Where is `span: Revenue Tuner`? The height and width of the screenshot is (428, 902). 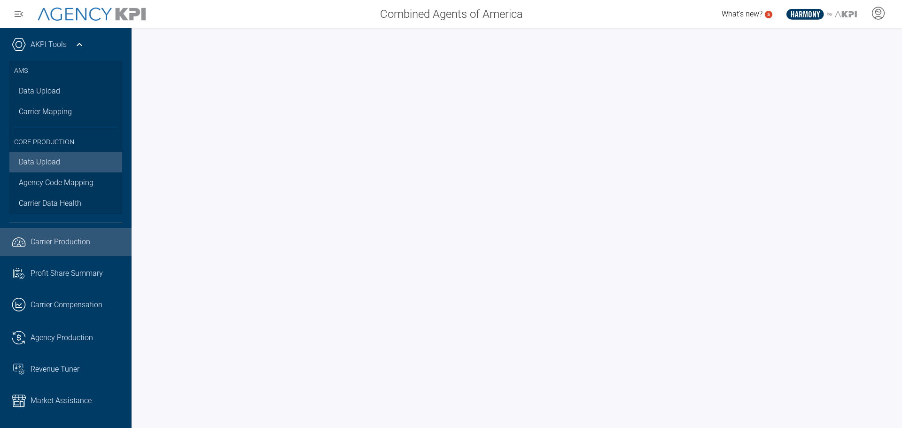 span: Revenue Tuner is located at coordinates (55, 369).